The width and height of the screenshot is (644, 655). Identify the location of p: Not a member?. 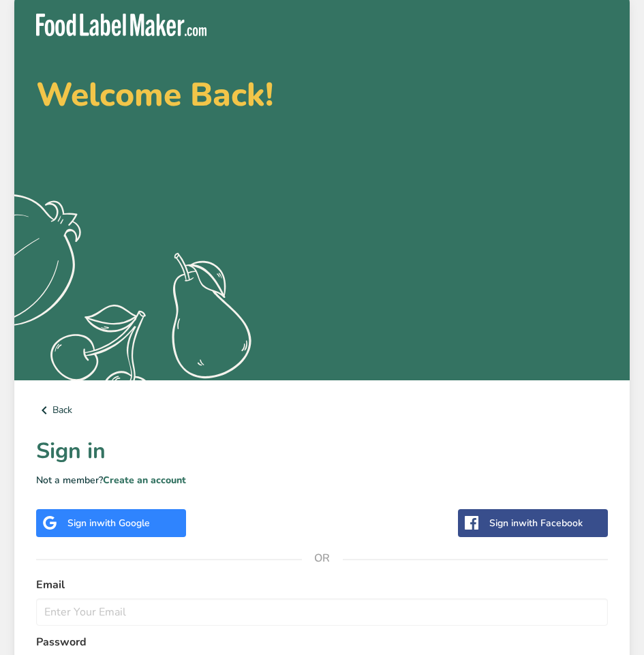
(322, 480).